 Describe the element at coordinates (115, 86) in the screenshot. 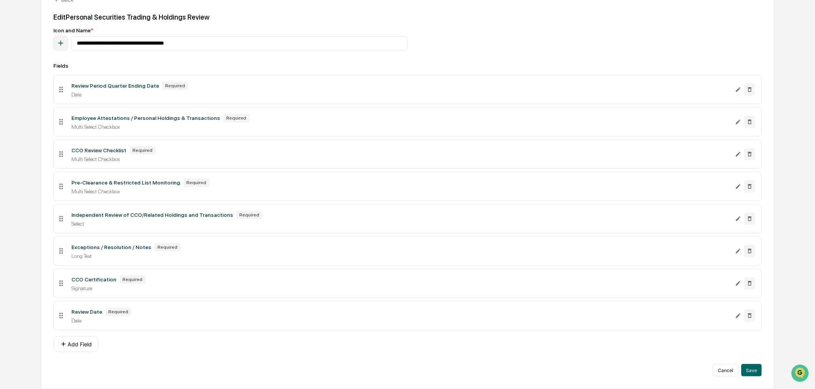

I see `div: Review Period Quarter Ending Date` at that location.